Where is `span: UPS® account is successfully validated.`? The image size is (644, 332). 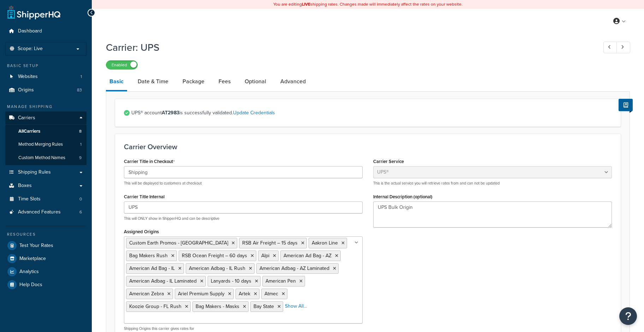
span: UPS® account is successfully validated. is located at coordinates (371, 113).